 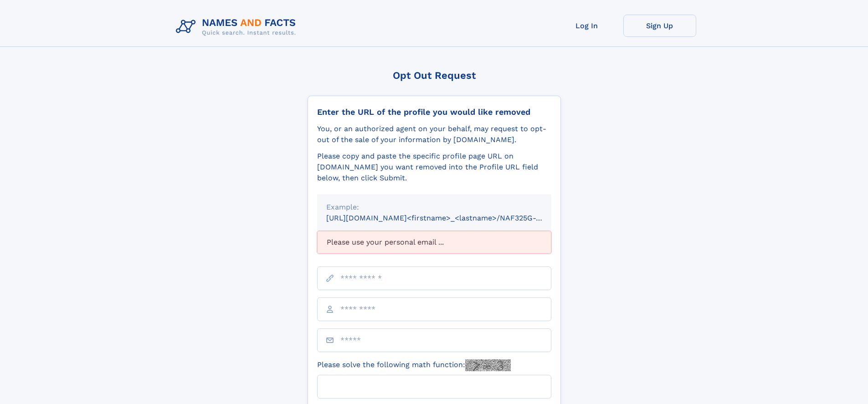 What do you see at coordinates (414, 365) in the screenshot?
I see `label: Please solve the following math function:` at bounding box center [414, 365].